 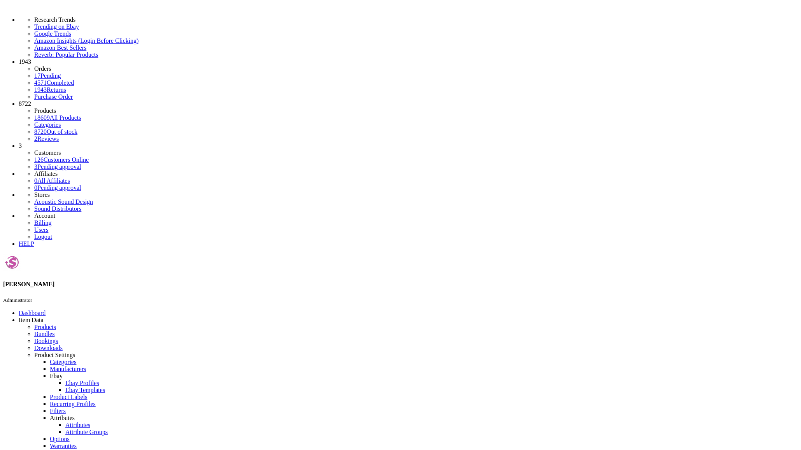 What do you see at coordinates (43, 236) in the screenshot?
I see `a: Logout` at bounding box center [43, 236].